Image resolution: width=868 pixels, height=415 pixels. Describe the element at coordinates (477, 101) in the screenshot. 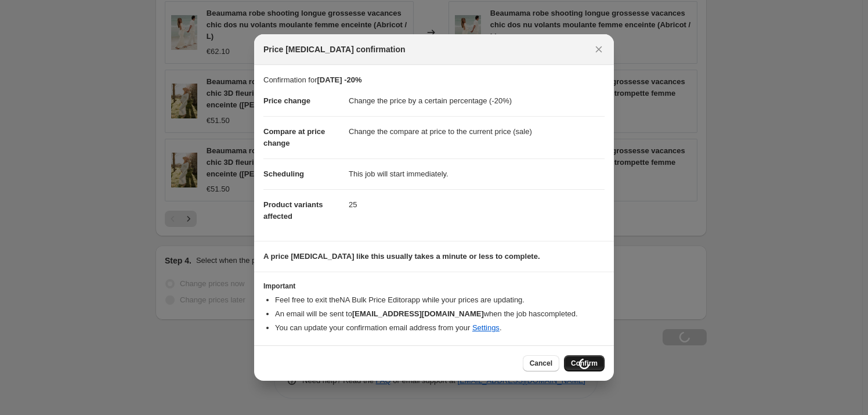

I see `dd: Change the price by a certain percentage (-20%)` at that location.